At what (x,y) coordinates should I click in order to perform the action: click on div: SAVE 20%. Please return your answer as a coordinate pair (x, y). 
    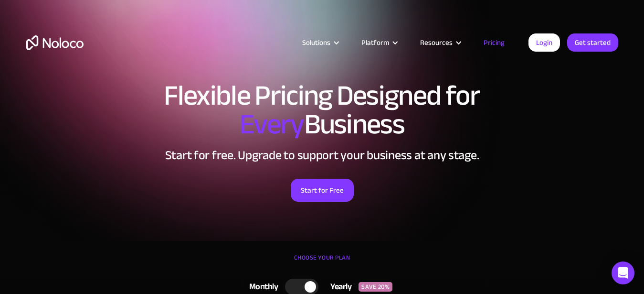
    Looking at the image, I should click on (375, 287).